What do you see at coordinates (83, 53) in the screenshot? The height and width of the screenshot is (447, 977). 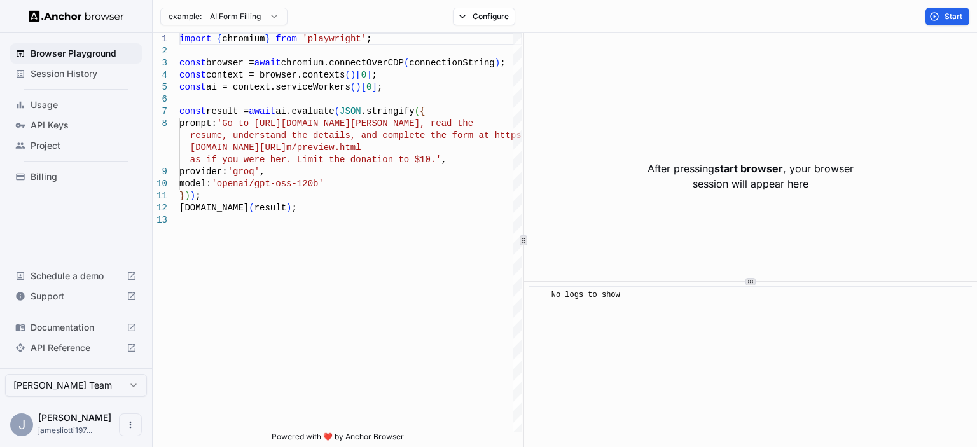 I see `span: Browser Playground` at bounding box center [83, 53].